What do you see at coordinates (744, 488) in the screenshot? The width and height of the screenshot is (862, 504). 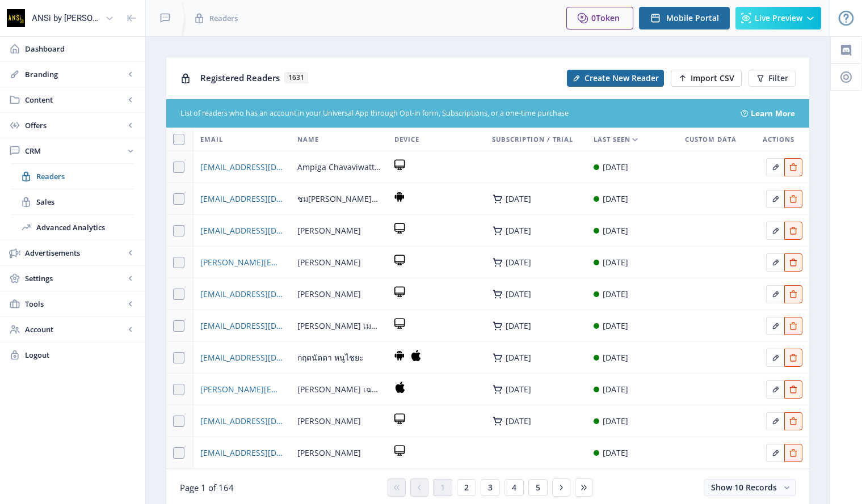 I see `span: Show 10 Records` at bounding box center [744, 488].